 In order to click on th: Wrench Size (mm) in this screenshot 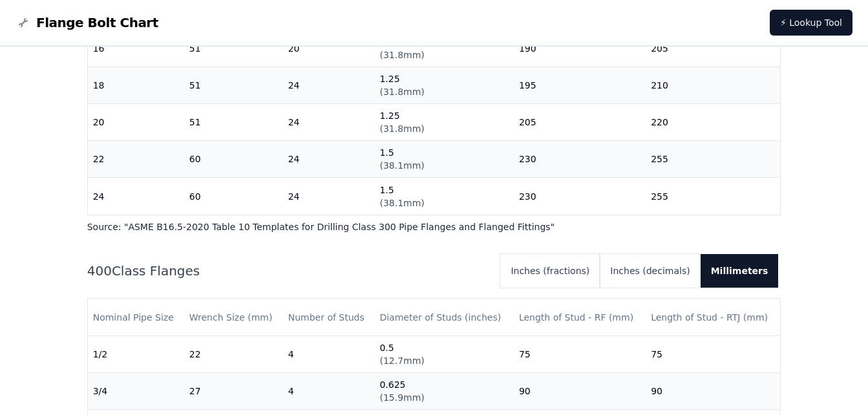, I will do `click(234, 317)`.